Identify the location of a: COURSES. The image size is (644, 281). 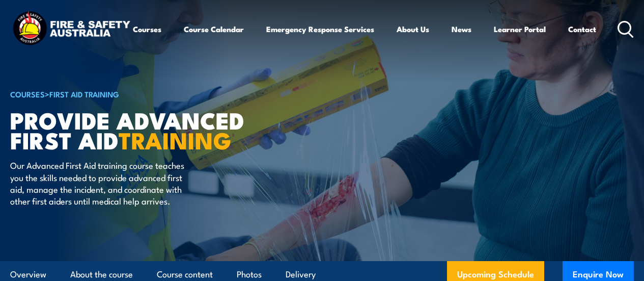
(28, 94).